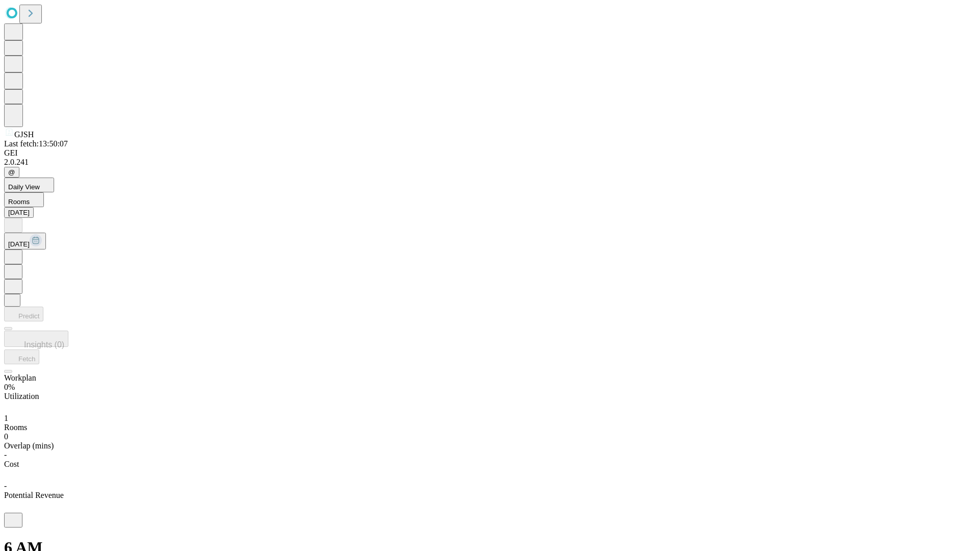 This screenshot has height=551, width=980. What do you see at coordinates (44, 344) in the screenshot?
I see `span: Insights (0)` at bounding box center [44, 344].